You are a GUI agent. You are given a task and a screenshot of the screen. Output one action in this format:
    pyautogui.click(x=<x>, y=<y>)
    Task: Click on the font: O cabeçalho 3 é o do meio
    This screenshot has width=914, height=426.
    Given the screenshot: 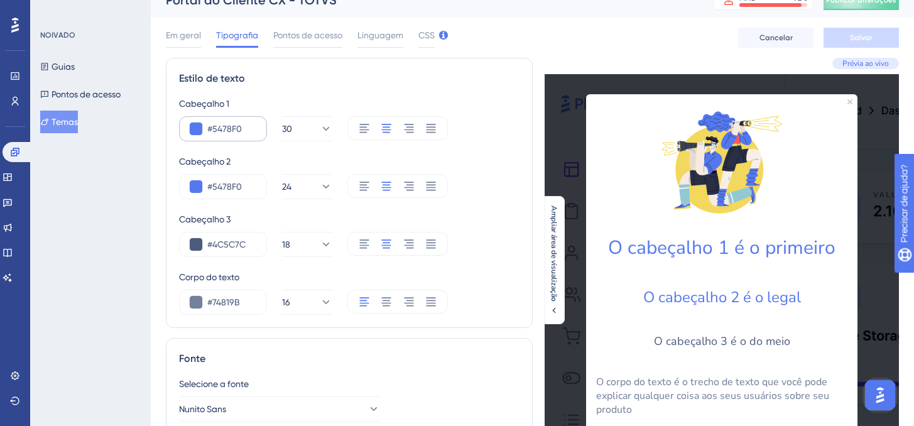 What is the action you would take?
    pyautogui.click(x=722, y=341)
    